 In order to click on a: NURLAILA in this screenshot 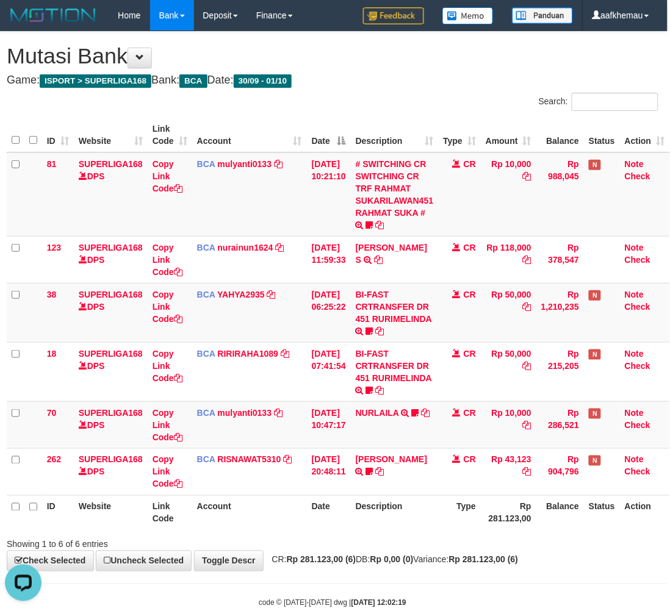, I will do `click(377, 413)`.